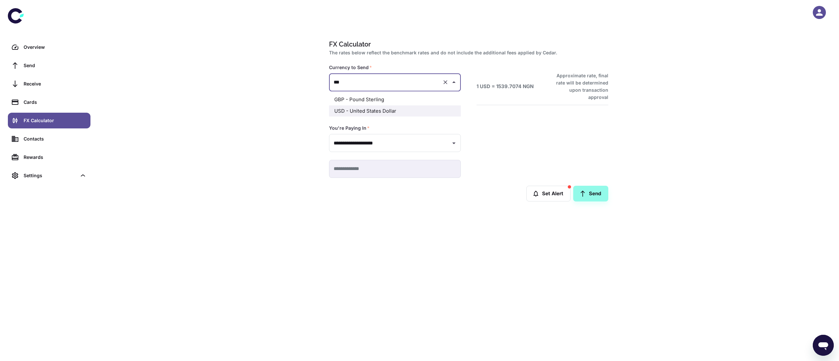 The width and height of the screenshot is (839, 361). What do you see at coordinates (350, 68) in the screenshot?
I see `label: Currency to Send` at bounding box center [350, 68].